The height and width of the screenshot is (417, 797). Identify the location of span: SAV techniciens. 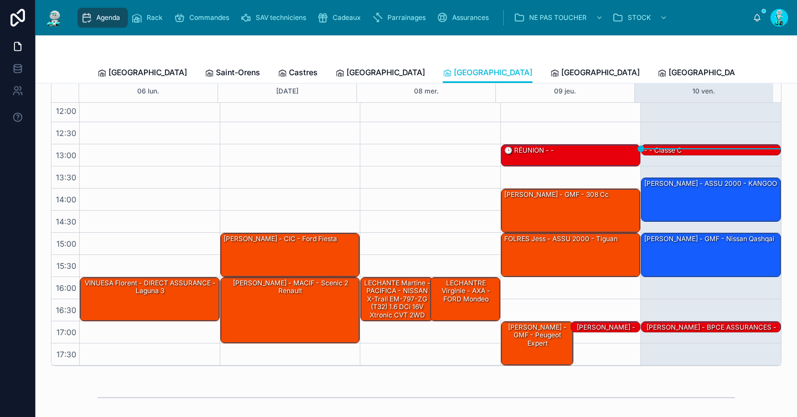
(281, 18).